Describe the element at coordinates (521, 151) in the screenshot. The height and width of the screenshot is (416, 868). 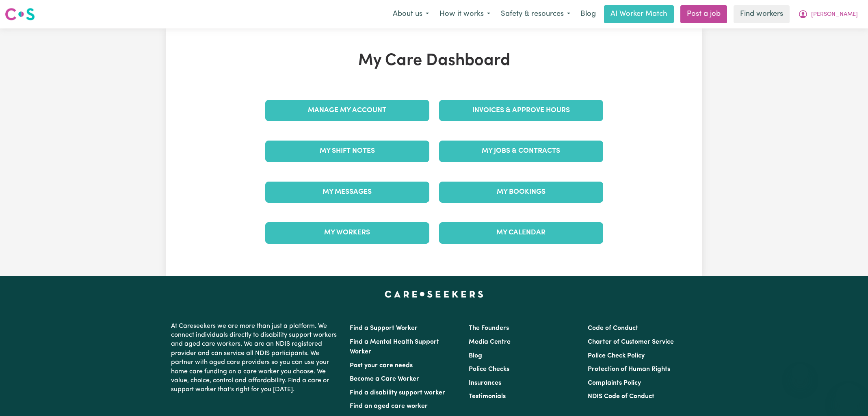
I see `a: My Jobs & Contracts` at that location.